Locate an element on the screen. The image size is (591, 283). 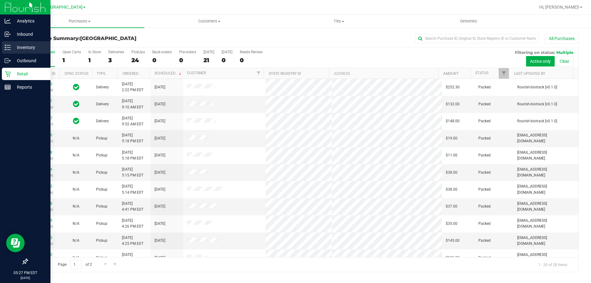
span: $145.00 is located at coordinates (452, 240).